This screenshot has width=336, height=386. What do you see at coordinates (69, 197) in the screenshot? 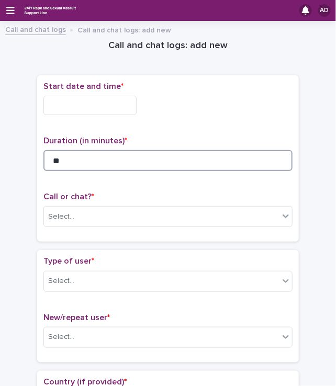
I see `span: Call or chat?` at bounding box center [69, 197].